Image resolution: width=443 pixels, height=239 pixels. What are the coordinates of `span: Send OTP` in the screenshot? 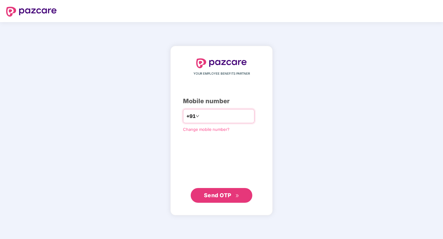 It's located at (217, 195).